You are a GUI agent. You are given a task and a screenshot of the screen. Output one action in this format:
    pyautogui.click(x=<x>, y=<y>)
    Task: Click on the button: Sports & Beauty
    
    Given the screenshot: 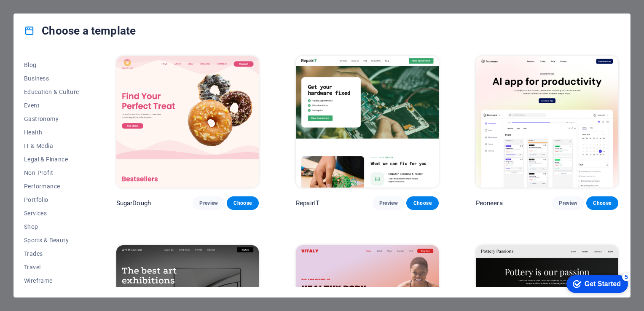 What is the action you would take?
    pyautogui.click(x=51, y=240)
    